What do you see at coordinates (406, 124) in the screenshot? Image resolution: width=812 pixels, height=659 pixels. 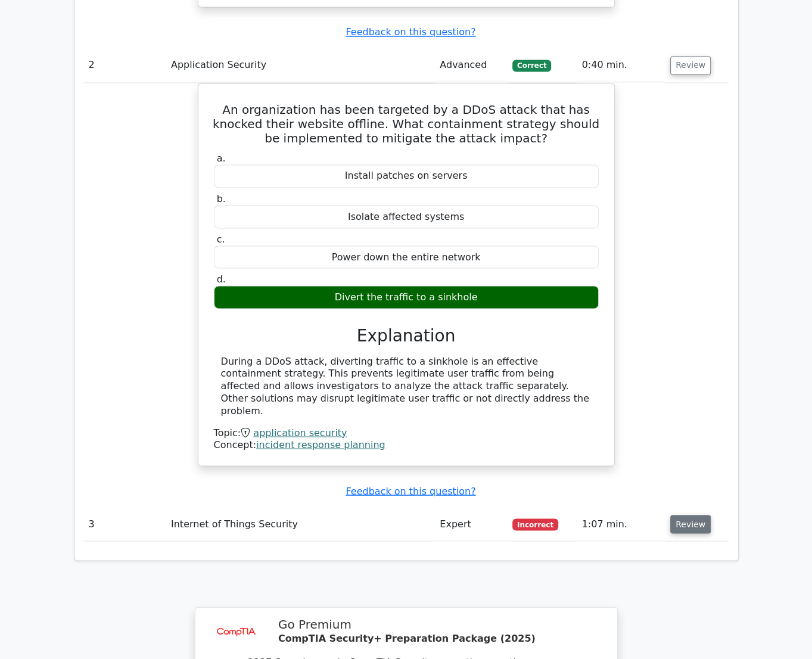 I see `h5: An organization has been targeted by a DDoS attack that has knocked their website offline. What c...` at bounding box center [406, 124].